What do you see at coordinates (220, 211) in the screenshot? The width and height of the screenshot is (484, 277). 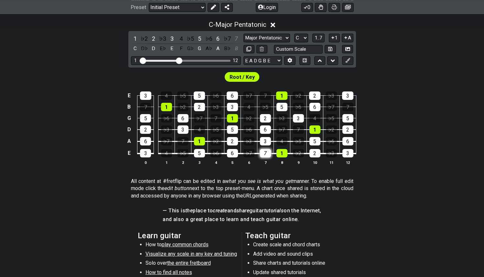 I see `em: create` at bounding box center [220, 211].